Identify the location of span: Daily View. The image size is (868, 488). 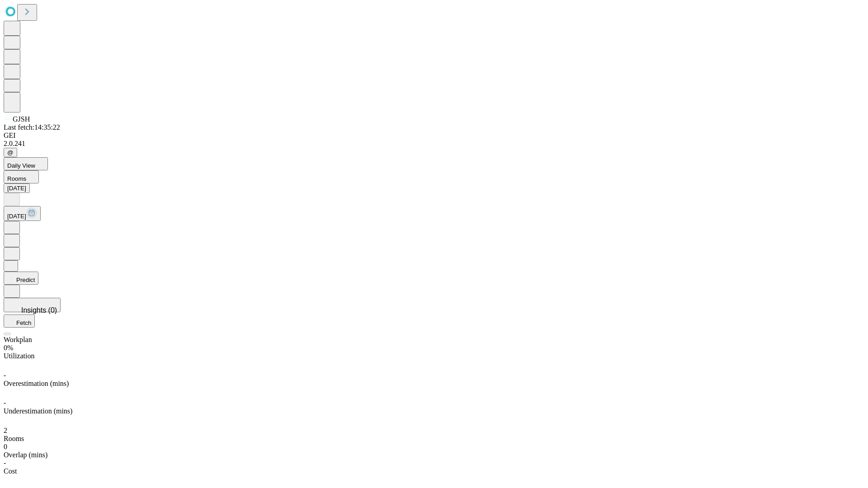
(21, 165).